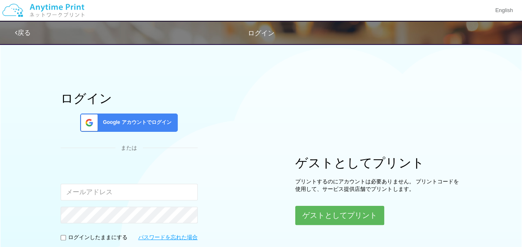  Describe the element at coordinates (378, 185) in the screenshot. I see `p: プリントするのにアカウントは必要ありません。 プリントコードを使用して、サービス提供店舗でプリントします。` at that location.